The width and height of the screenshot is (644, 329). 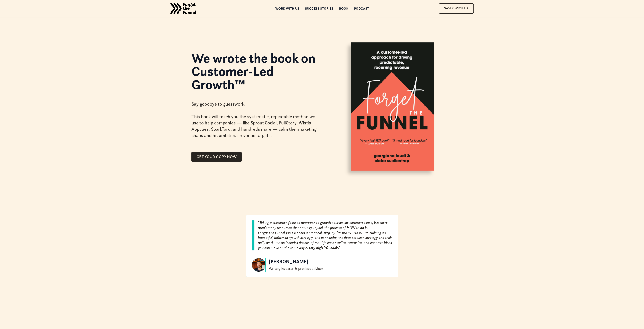 What do you see at coordinates (344, 9) in the screenshot?
I see `div: Book` at bounding box center [344, 9].